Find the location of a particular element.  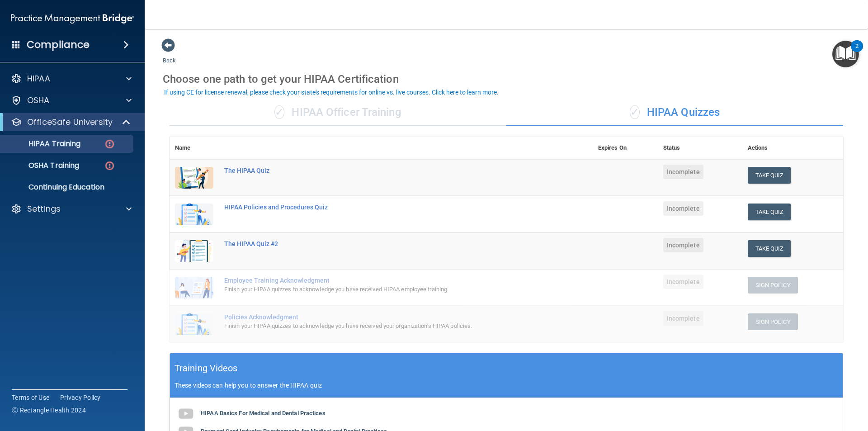

div: Choose one path to get your HIPAA Certification is located at coordinates (506, 79).